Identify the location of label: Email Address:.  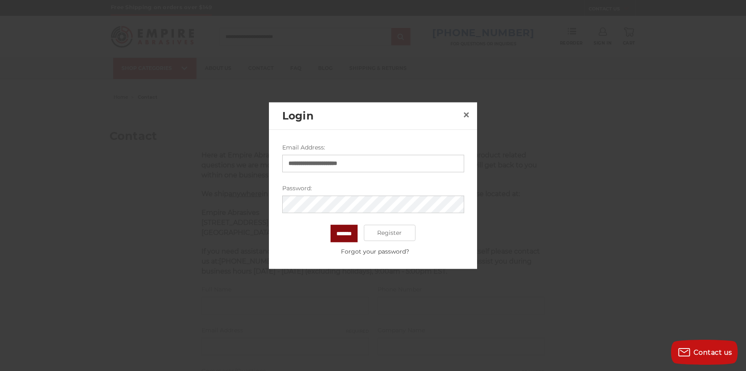
(373, 147).